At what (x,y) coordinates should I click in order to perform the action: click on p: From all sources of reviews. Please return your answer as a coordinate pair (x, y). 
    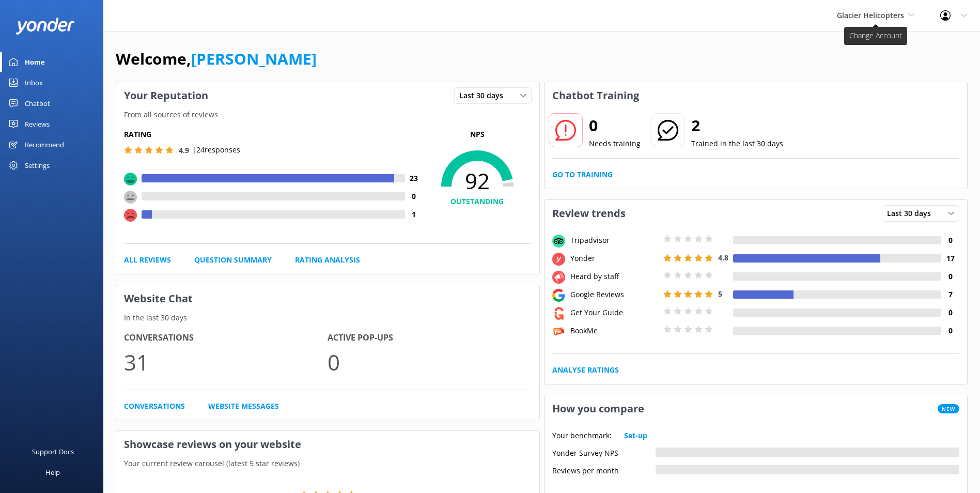
    Looking at the image, I should click on (327, 115).